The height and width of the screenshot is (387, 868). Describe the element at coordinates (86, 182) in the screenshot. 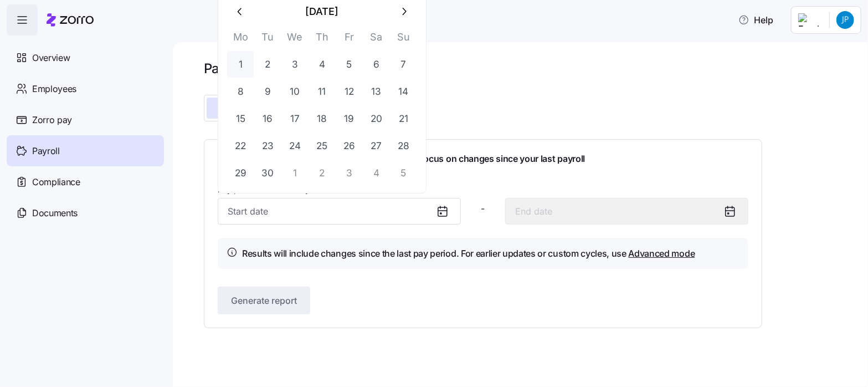

I see `a: Compliance` at that location.